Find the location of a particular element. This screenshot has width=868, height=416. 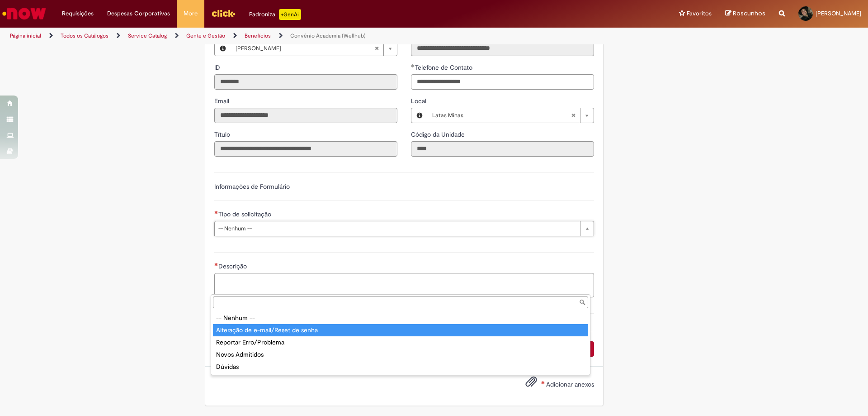

ul: Tipo de solicitação is located at coordinates (401, 342).